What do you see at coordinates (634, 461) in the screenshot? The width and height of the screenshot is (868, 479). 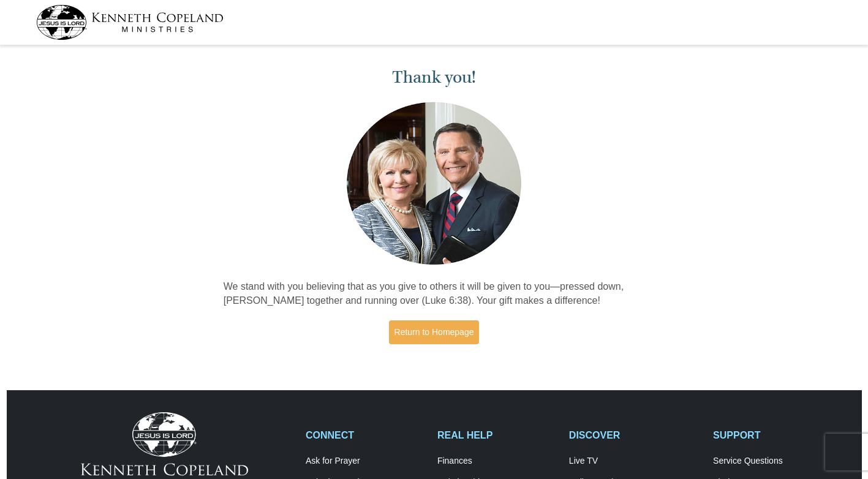 I see `a: Live TV` at bounding box center [634, 461].